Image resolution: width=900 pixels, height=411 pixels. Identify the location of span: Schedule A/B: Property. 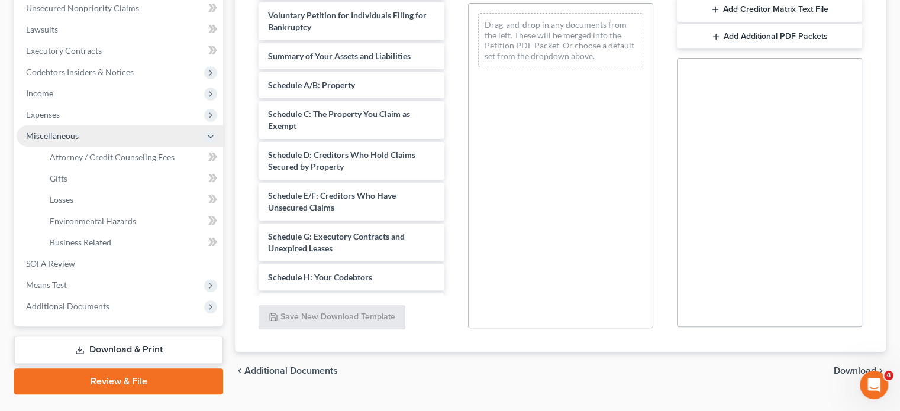
(311, 85).